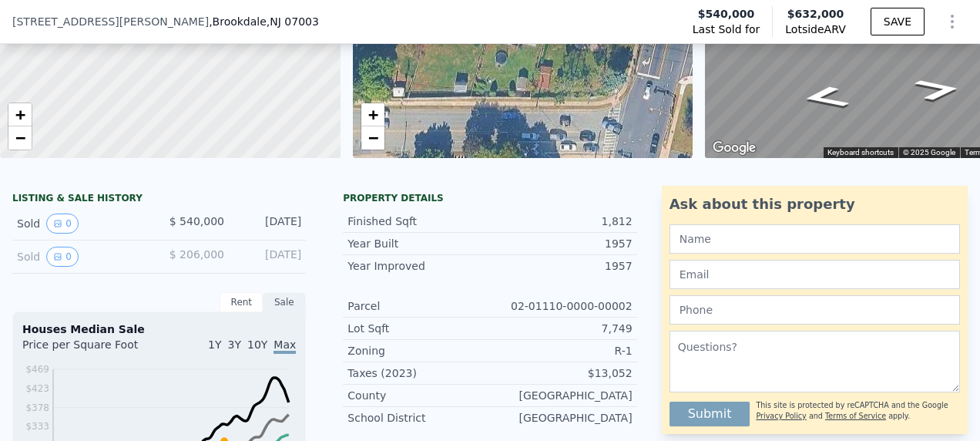 This screenshot has height=441, width=980. I want to click on a: Terms of Service, so click(855, 415).